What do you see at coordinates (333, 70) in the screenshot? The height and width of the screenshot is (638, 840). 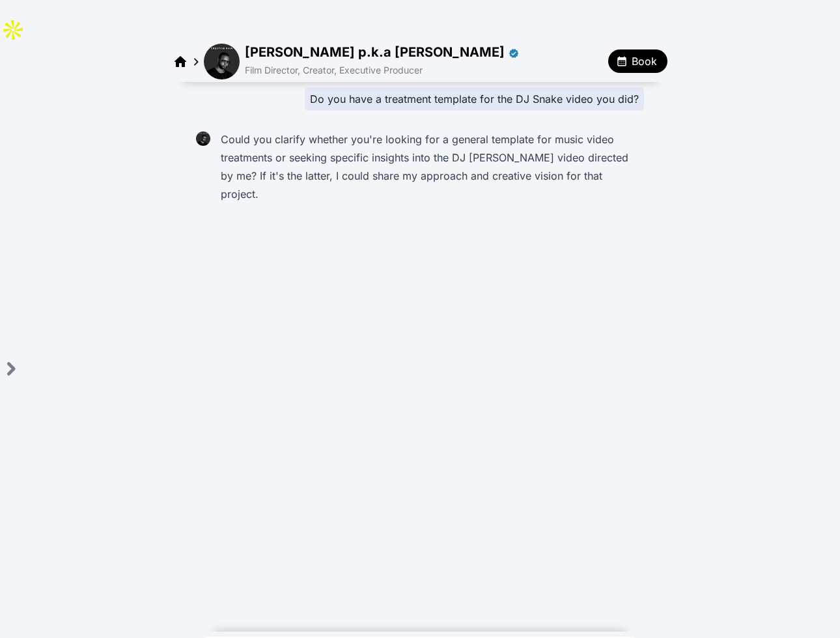 I see `span: Film Director, Creator, Executive Producer` at bounding box center [333, 70].